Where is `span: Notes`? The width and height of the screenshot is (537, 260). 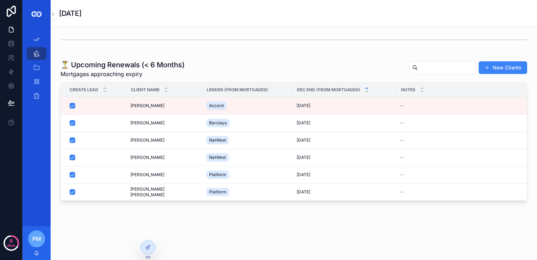 span: Notes is located at coordinates (408, 90).